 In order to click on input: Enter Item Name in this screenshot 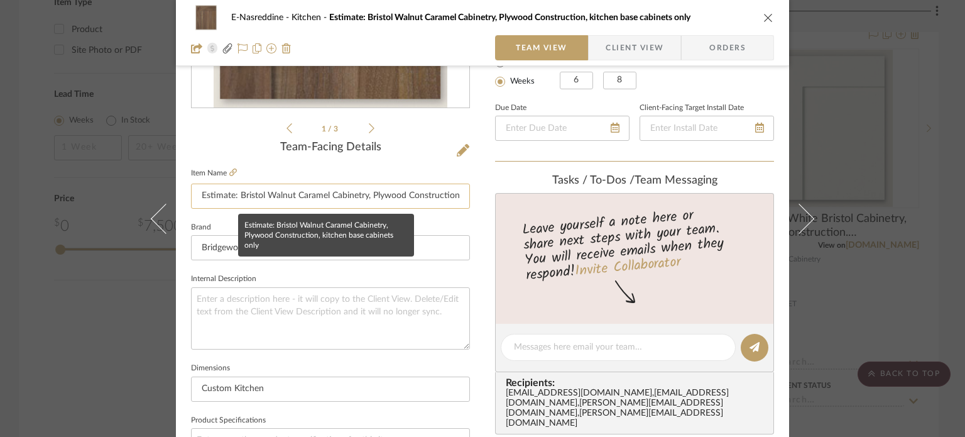, I will do `click(330, 196)`.